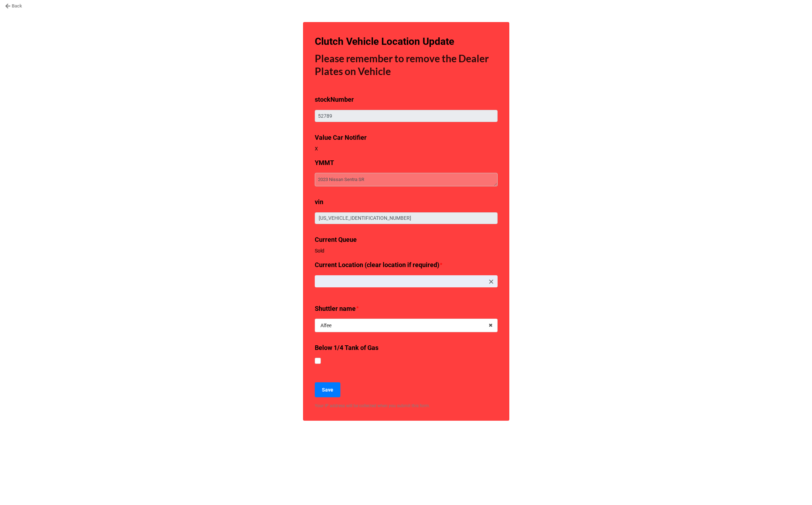 The width and height of the screenshot is (812, 505). I want to click on b: Save, so click(328, 390).